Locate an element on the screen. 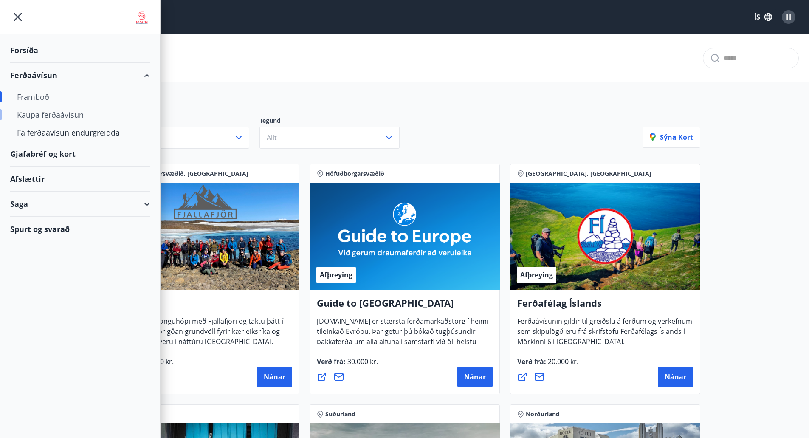  div: Kaupa ferðaávísun is located at coordinates (80, 115).